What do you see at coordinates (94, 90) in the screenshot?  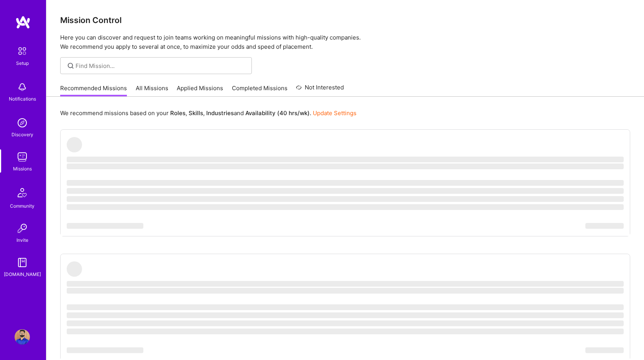 I see `a: Recommended Missions` at bounding box center [94, 90].